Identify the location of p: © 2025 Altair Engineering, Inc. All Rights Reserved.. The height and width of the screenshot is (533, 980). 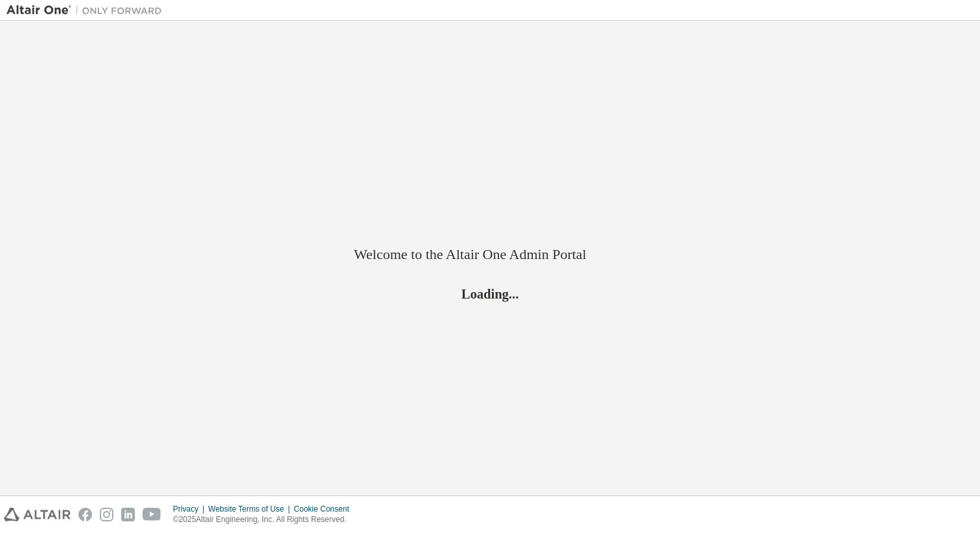
(266, 520).